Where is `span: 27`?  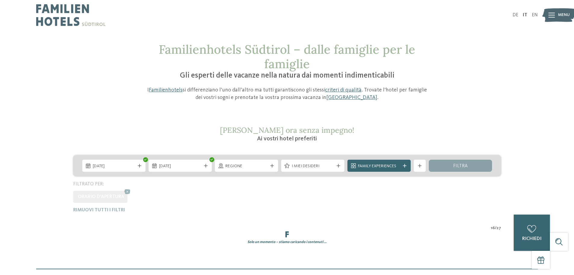 span: 27 is located at coordinates (499, 228).